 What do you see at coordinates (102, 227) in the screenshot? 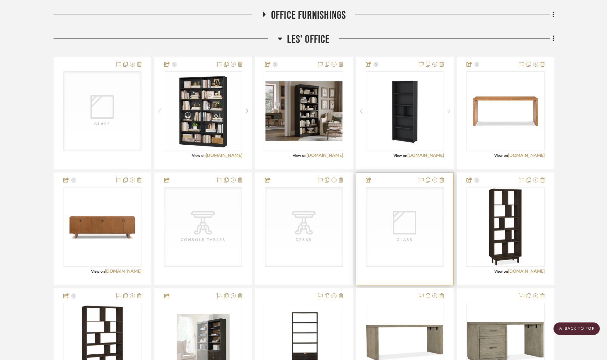
I see `img: OPT1 Left Return` at bounding box center [102, 227].